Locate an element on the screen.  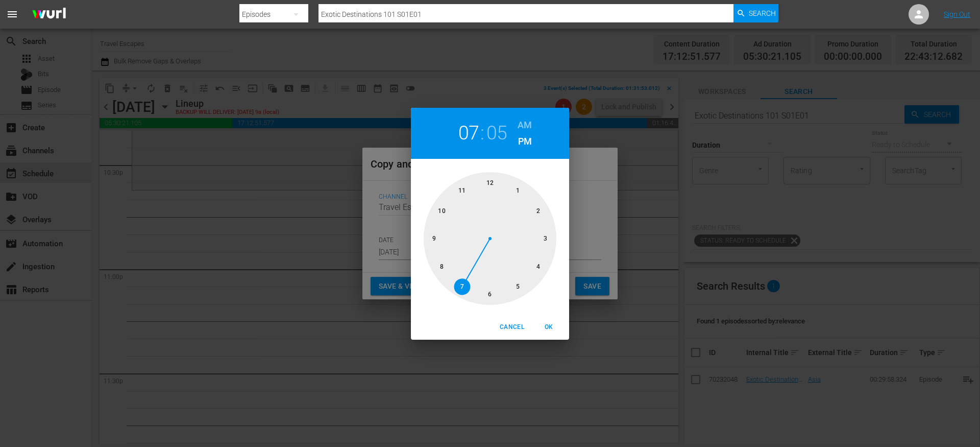
h2: 05 is located at coordinates (497, 133).